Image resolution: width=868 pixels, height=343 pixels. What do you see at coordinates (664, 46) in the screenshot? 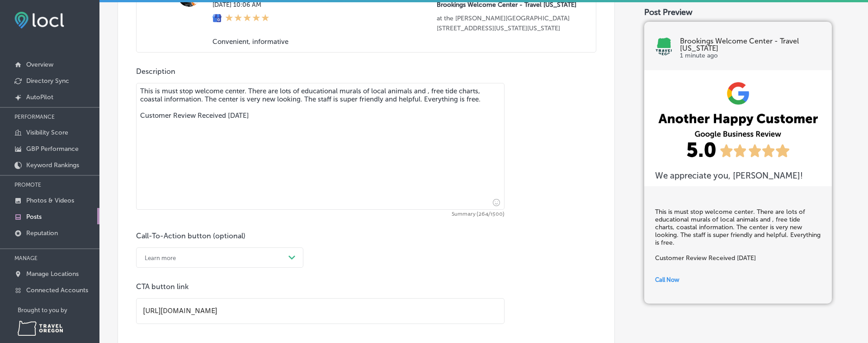
I see `img: logo` at bounding box center [664, 46].